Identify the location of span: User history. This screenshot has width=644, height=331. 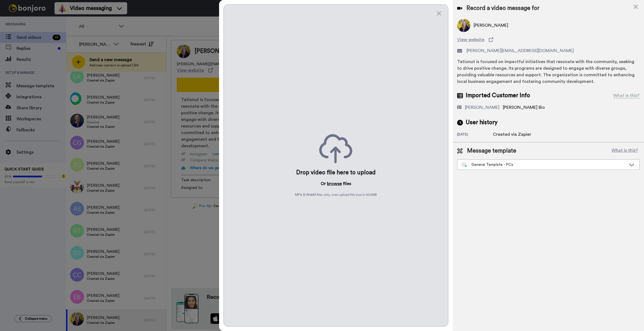
(482, 123).